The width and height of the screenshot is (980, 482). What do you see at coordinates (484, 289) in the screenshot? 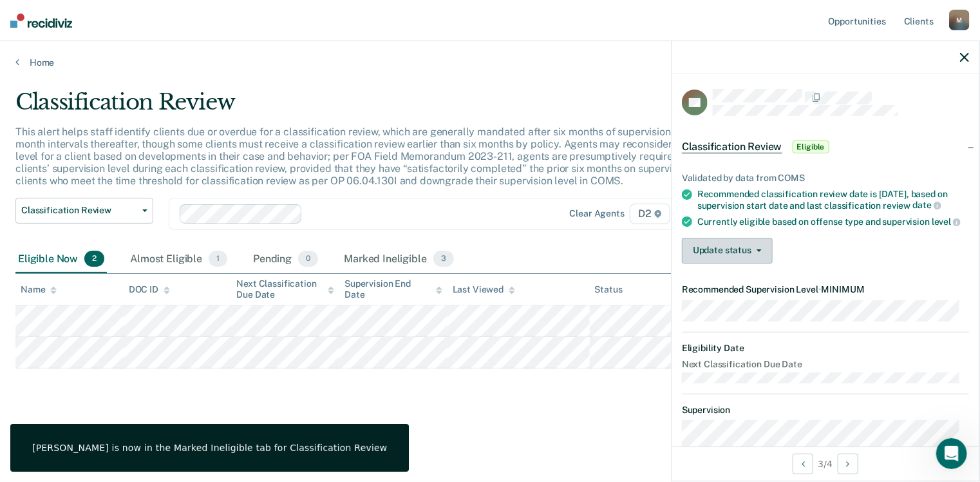
I see `div: Last Viewed` at bounding box center [484, 289].